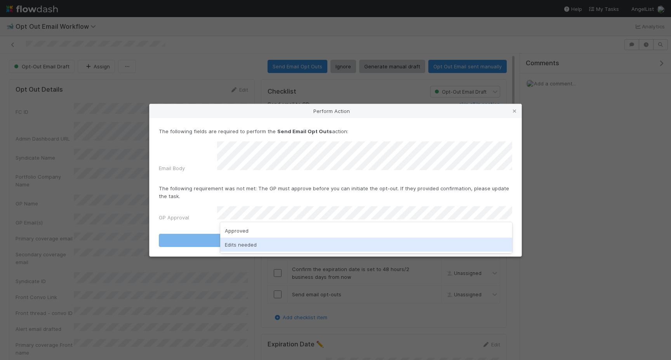 This screenshot has width=671, height=360. I want to click on div: Perform Action, so click(336, 111).